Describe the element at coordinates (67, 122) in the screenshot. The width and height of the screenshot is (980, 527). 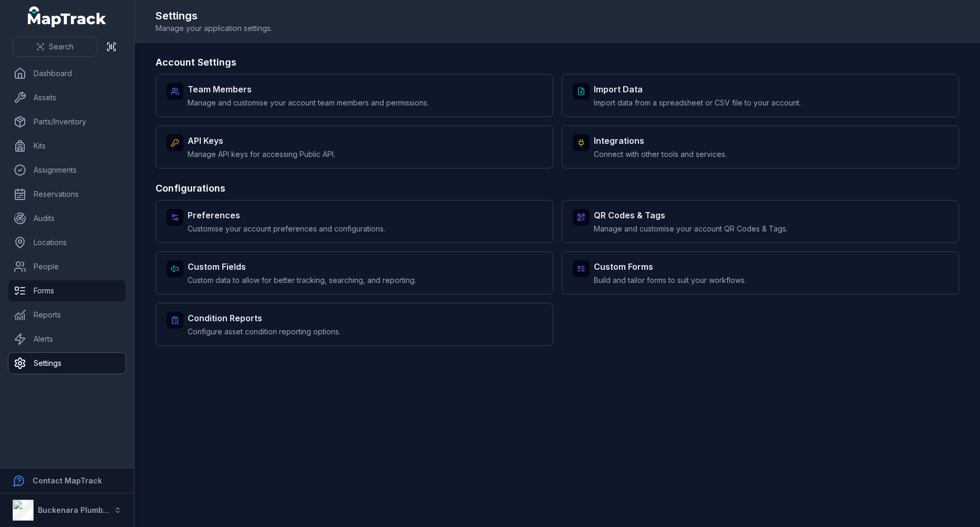
I see `a: Parts/Inventory` at that location.